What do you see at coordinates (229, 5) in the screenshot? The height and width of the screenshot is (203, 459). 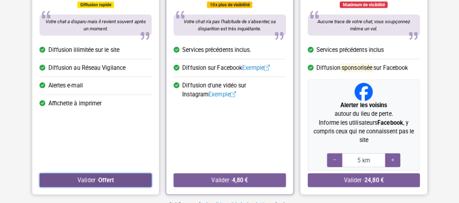 I see `div: 10x plus de visibilité` at bounding box center [229, 5].